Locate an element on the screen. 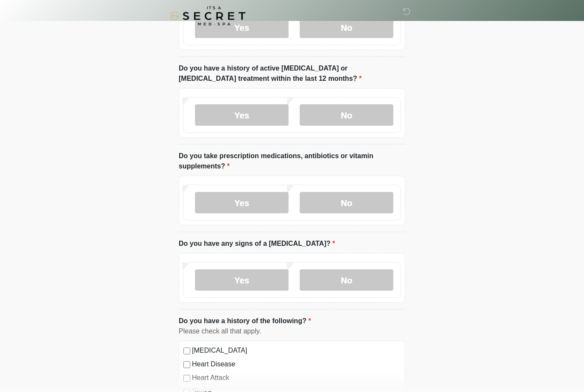 The height and width of the screenshot is (392, 584). input: Heart Attack is located at coordinates (187, 378).